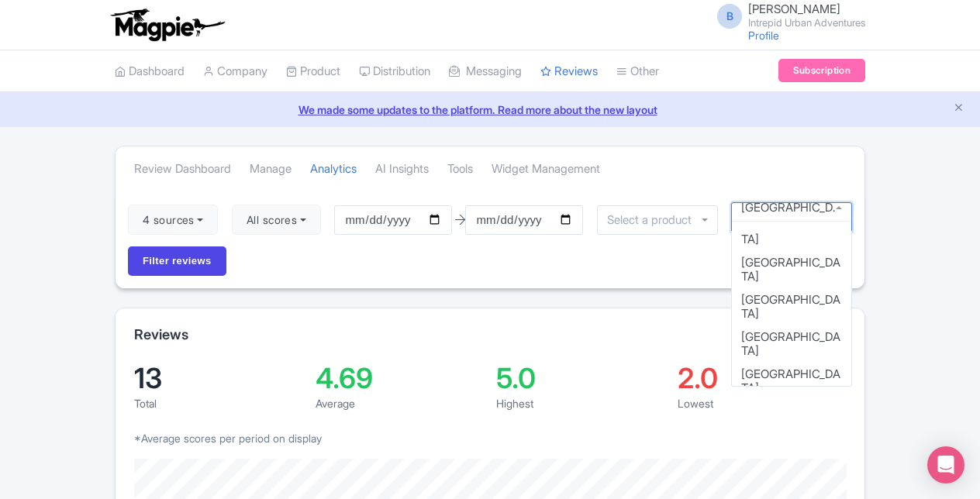 The image size is (980, 499). I want to click on a: Company, so click(235, 71).